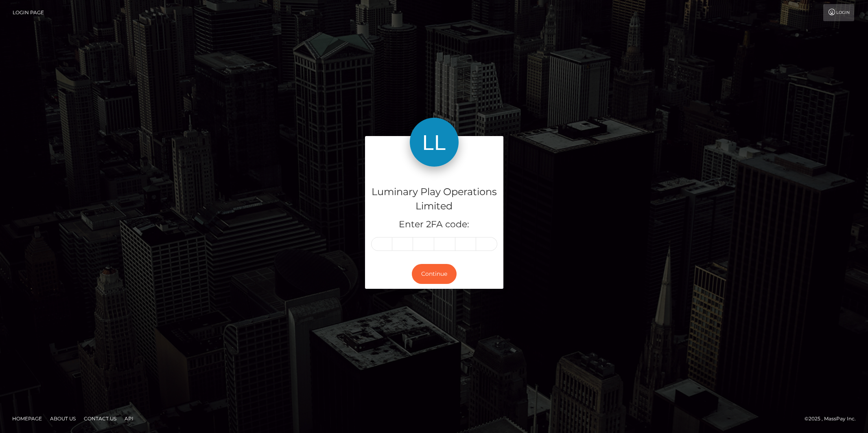 Image resolution: width=868 pixels, height=433 pixels. Describe the element at coordinates (833, 419) in the screenshot. I see `div: © 2025 , MassPay Inc.` at that location.